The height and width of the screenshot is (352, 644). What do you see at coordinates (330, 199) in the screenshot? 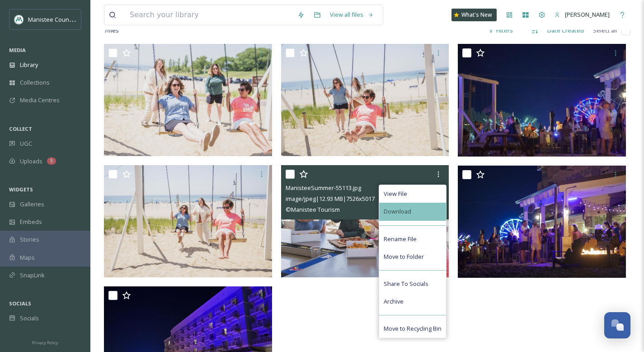
I see `span: image/jpeg | 12.93 MB | 7526 x 5017` at bounding box center [330, 199].